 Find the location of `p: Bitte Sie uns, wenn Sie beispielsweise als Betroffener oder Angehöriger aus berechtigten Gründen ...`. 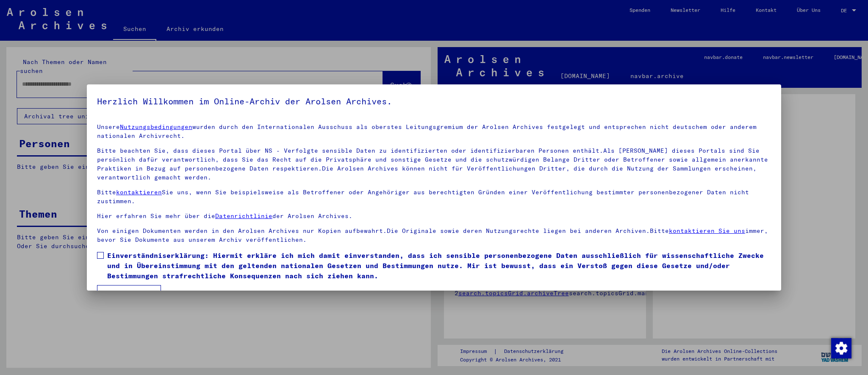

p: Bitte Sie uns, wenn Sie beispielsweise als Betroffener oder Angehöriger aus berechtigten Gründen ... is located at coordinates (434, 197).